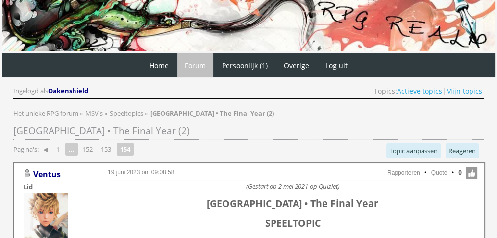 The width and height of the screenshot is (497, 238). Describe the element at coordinates (464, 91) in the screenshot. I see `a: Mijn topics` at that location.